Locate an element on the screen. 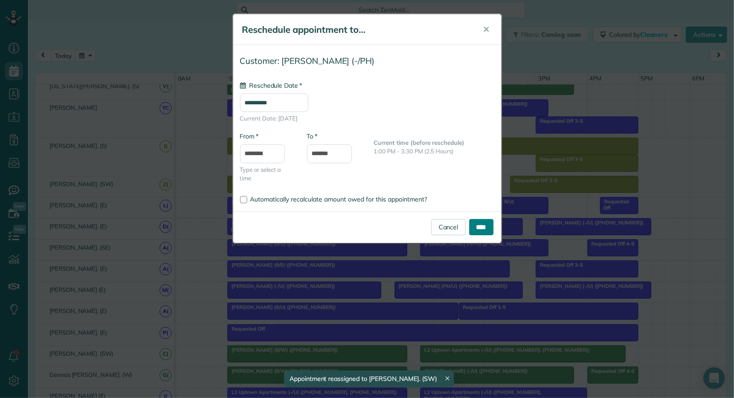 This screenshot has width=734, height=398. label: To is located at coordinates (312, 136).